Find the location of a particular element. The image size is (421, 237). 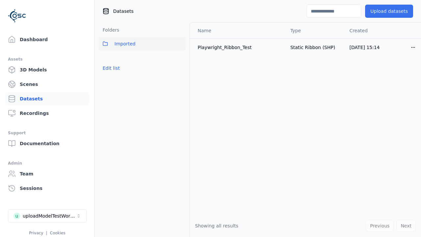

button: Upload datasets is located at coordinates (389, 11).